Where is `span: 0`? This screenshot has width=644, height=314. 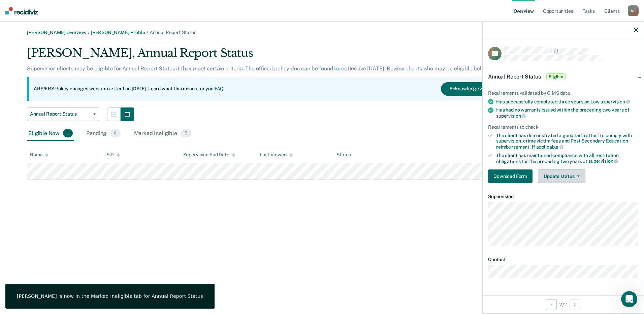 span: 0 is located at coordinates (115, 133).